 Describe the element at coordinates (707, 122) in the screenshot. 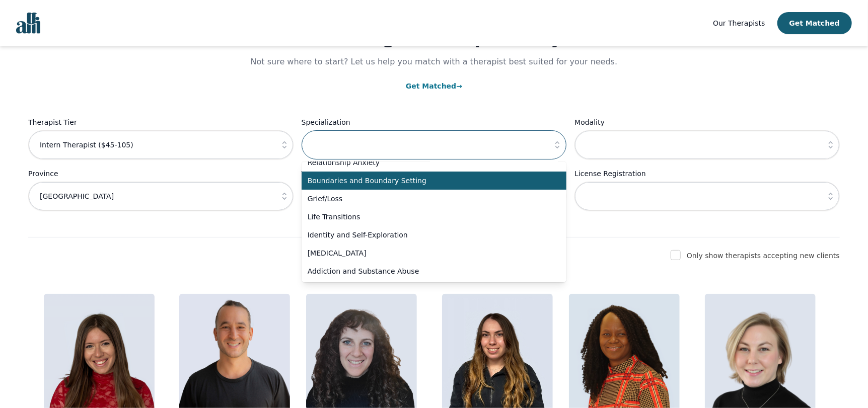

I see `label: Modality` at that location.